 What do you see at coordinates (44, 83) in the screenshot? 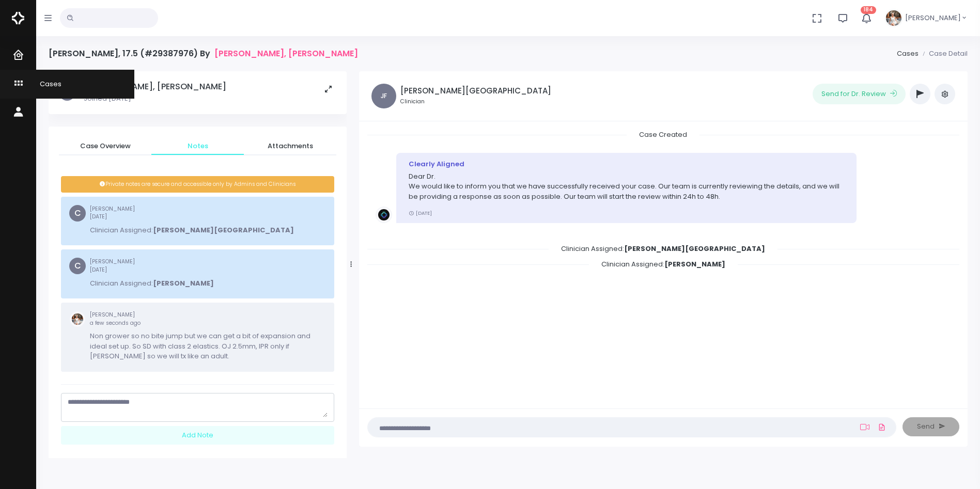
I see `span: Cases` at bounding box center [44, 83].